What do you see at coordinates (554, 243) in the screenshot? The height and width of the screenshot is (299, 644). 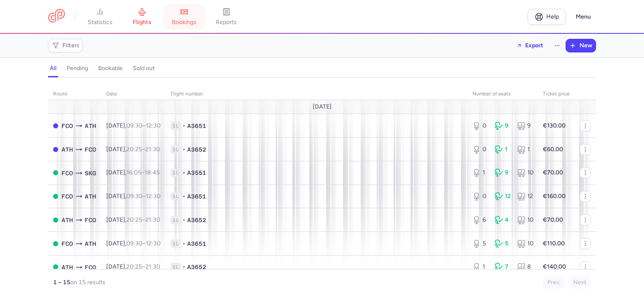 I see `strong: €110.00` at bounding box center [554, 243].